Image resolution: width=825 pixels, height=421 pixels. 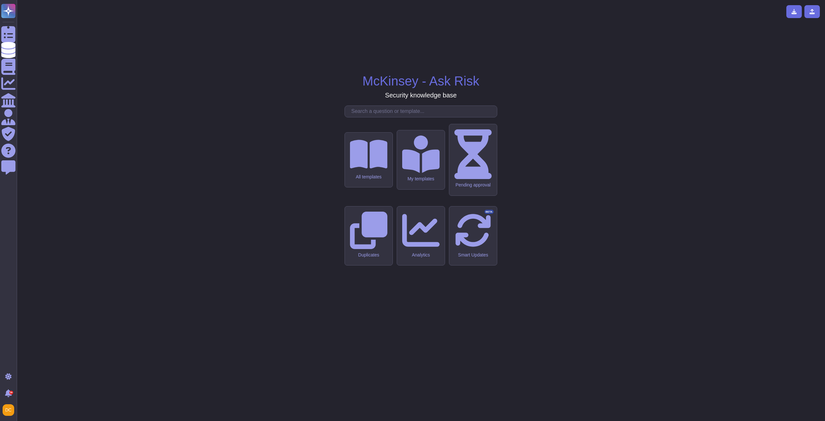 I want to click on div: Duplicates, so click(x=369, y=255).